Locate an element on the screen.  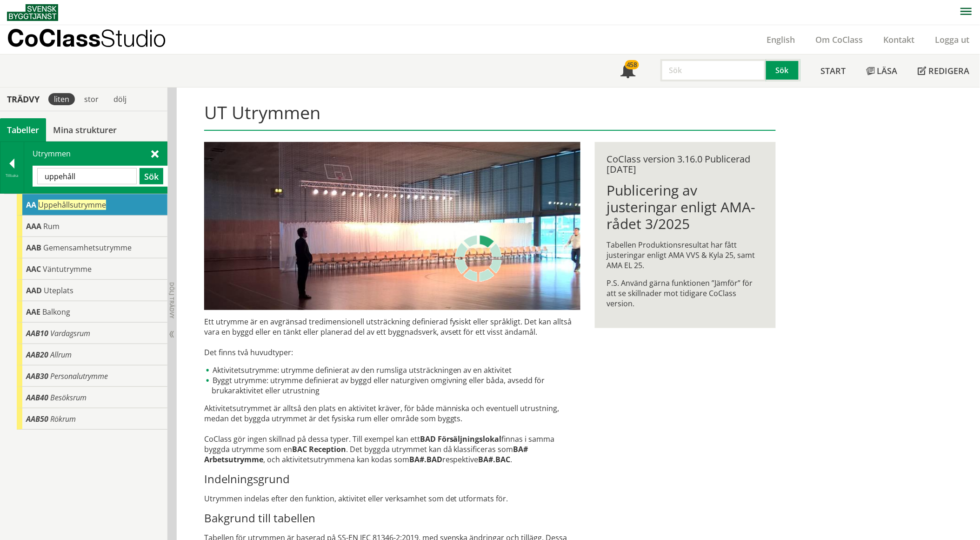
h3: Indelningsgrund is located at coordinates (392, 479).